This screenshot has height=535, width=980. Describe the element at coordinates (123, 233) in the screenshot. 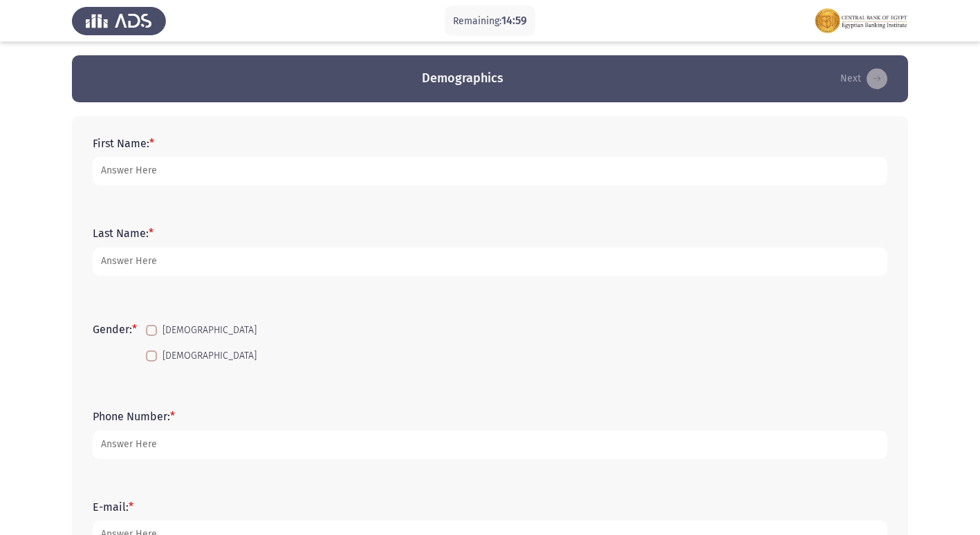

I see `label: Last Name:` at that location.